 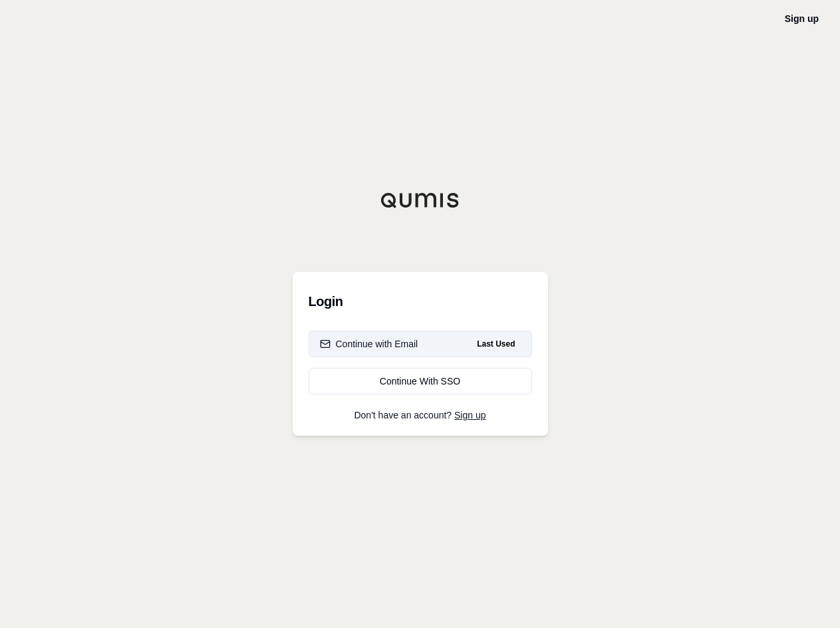 I want to click on div: Continue With SSO, so click(x=420, y=381).